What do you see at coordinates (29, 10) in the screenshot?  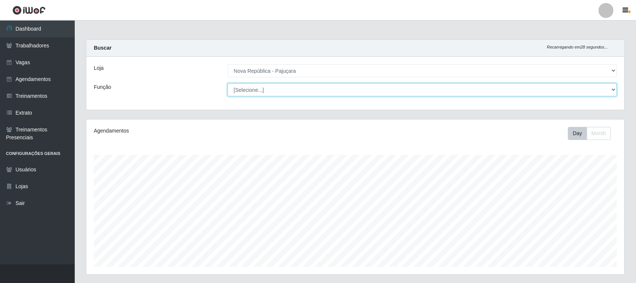 I see `img: CoreUI Logo` at bounding box center [29, 10].